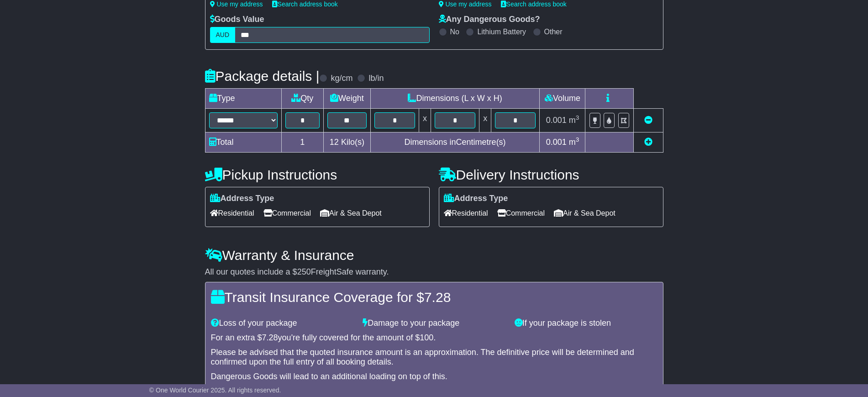 The height and width of the screenshot is (397, 868). What do you see at coordinates (347, 143) in the screenshot?
I see `td: Kilo(s)` at bounding box center [347, 143].